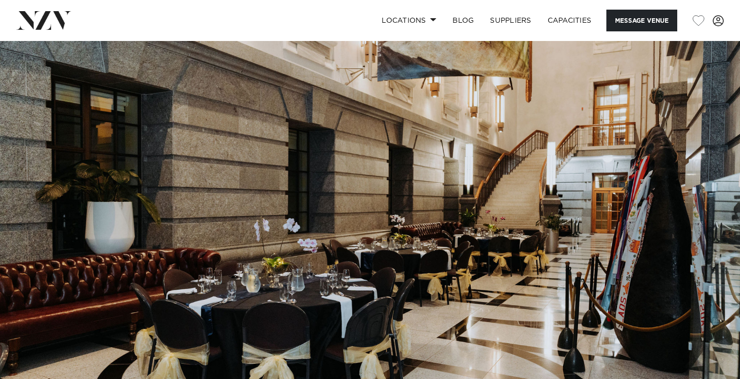 This screenshot has width=740, height=379. Describe the element at coordinates (463, 20) in the screenshot. I see `a: BLOG` at that location.